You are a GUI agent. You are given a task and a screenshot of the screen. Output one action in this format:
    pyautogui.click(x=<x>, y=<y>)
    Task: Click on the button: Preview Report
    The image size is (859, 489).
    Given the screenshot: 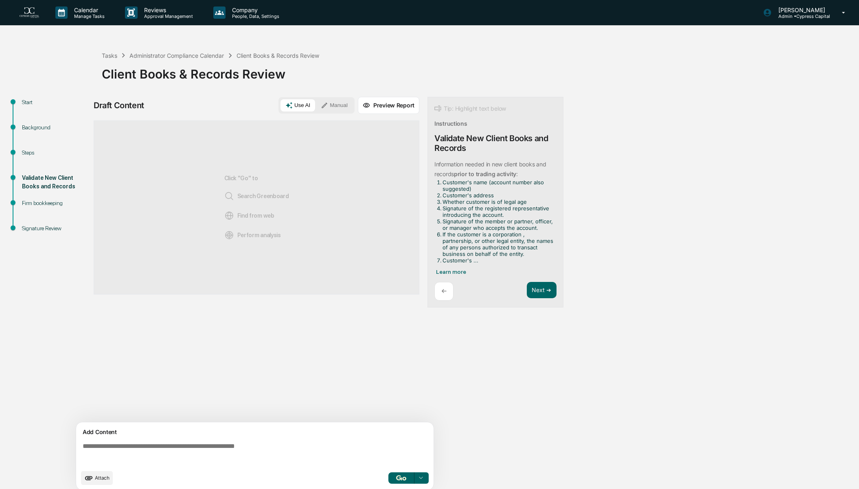 What is the action you would take?
    pyautogui.click(x=388, y=105)
    